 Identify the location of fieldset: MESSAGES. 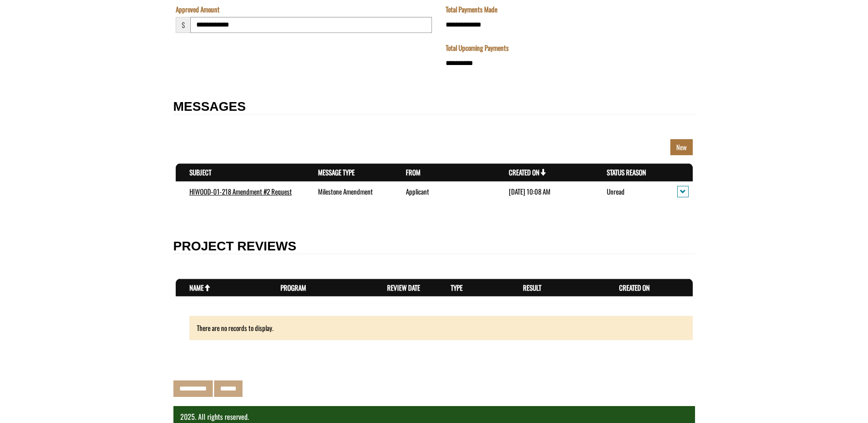
(434, 169).